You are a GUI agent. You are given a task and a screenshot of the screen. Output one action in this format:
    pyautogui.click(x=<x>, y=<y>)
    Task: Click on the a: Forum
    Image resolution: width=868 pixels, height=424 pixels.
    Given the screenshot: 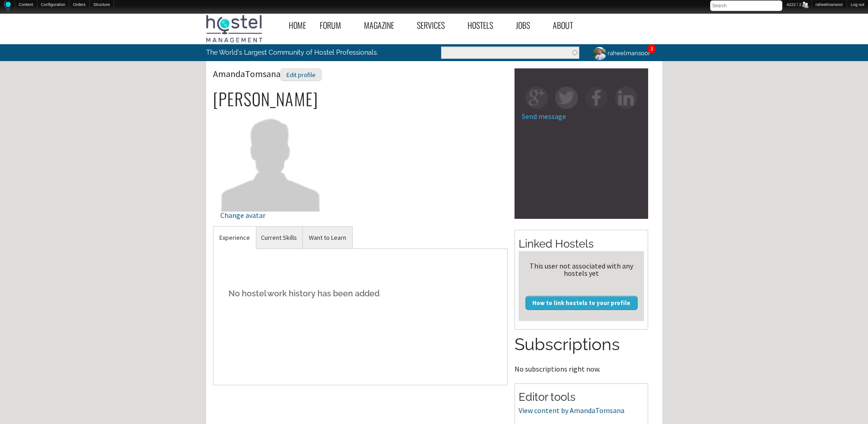 What is the action you would take?
    pyautogui.click(x=335, y=25)
    